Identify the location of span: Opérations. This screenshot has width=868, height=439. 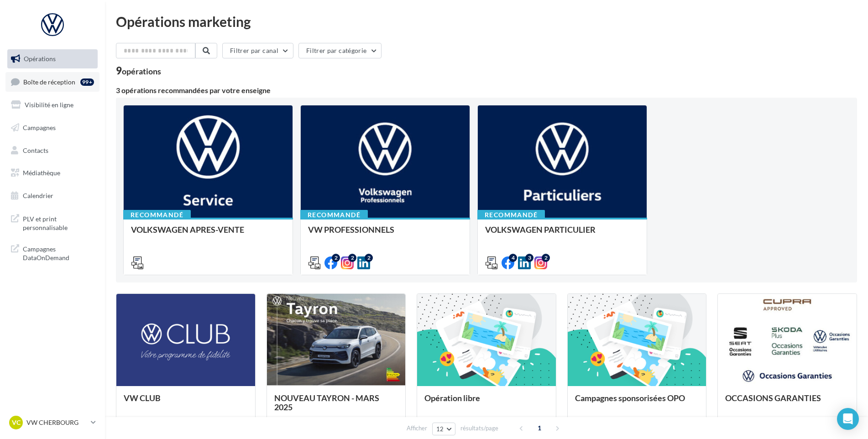
(39, 58).